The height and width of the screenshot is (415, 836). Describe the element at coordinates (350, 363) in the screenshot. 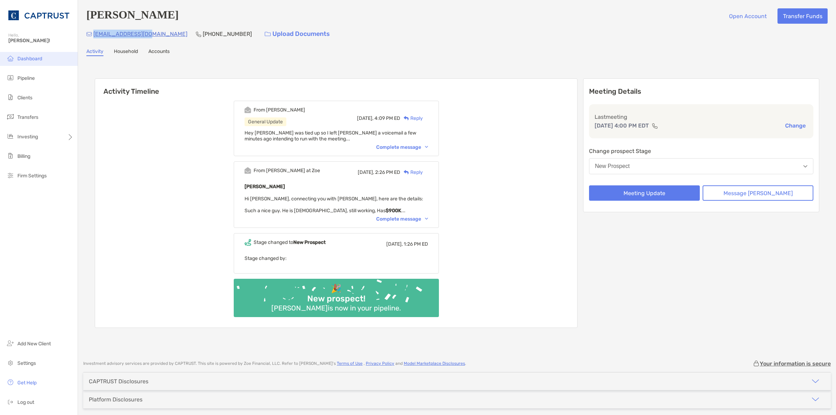

I see `a: Terms of Use` at that location.